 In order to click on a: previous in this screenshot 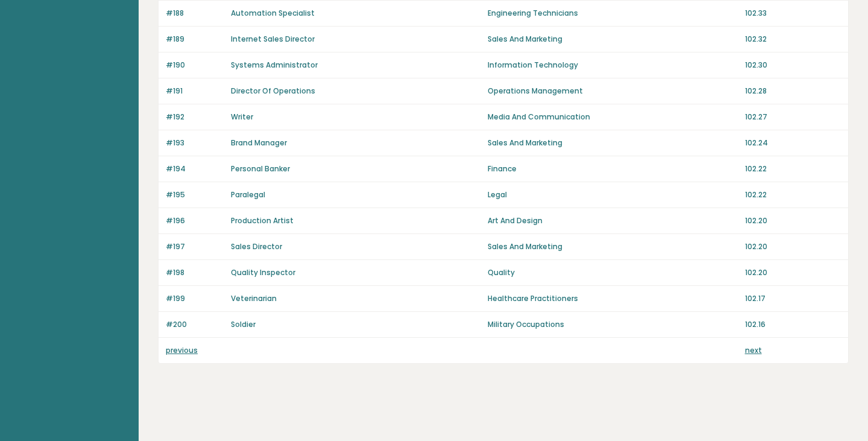, I will do `click(181, 349)`.